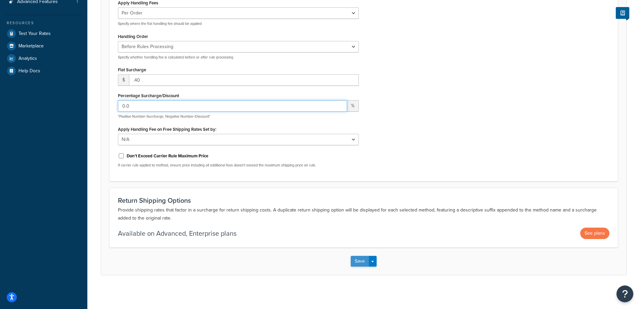 This screenshot has width=640, height=309. I want to click on a: Marketplace, so click(44, 46).